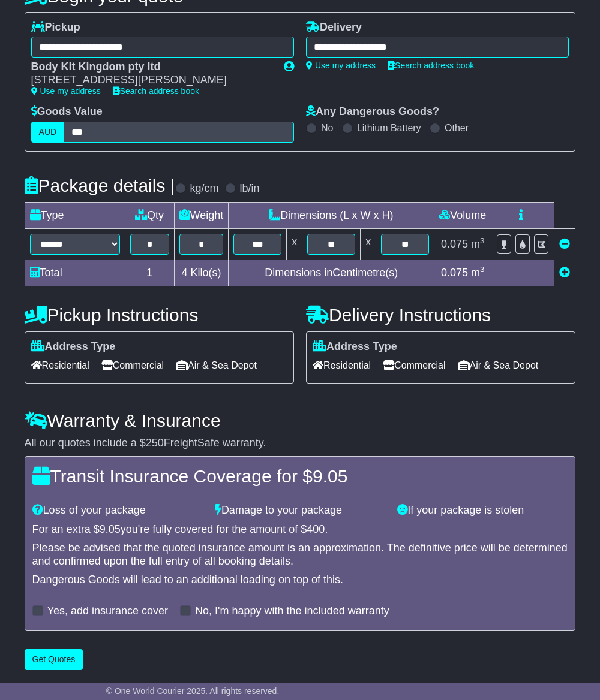 The image size is (600, 700). What do you see at coordinates (74, 272) in the screenshot?
I see `td: Total` at bounding box center [74, 272].